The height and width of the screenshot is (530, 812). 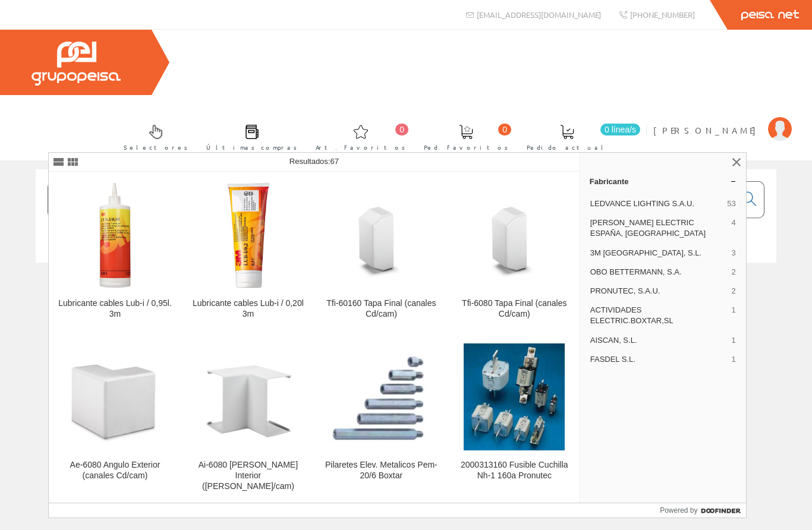 I want to click on a: Selectores, so click(x=153, y=136).